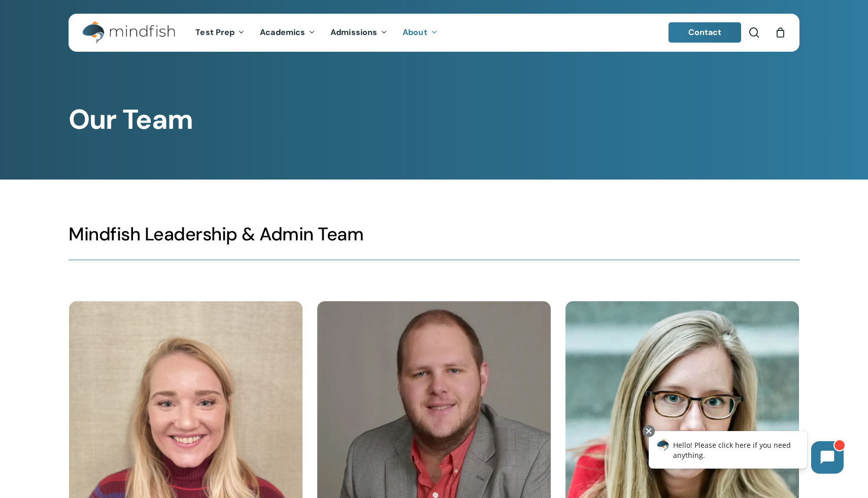  I want to click on span: Test Prep, so click(214, 32).